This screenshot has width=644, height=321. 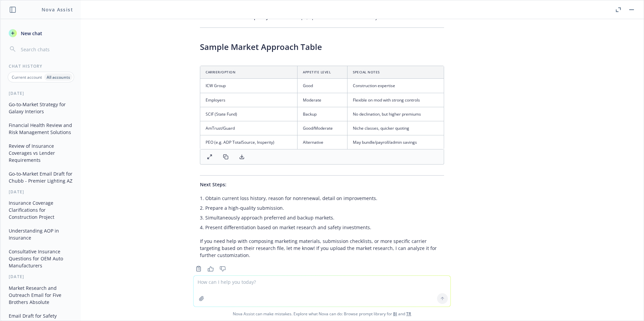 I want to click on p: Current account, so click(x=27, y=77).